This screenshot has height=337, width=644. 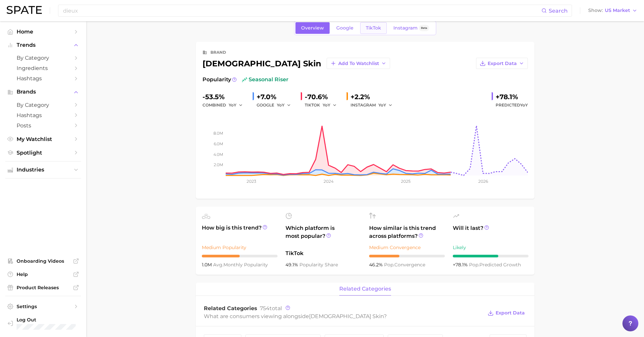 I want to click on div: -70.6%, so click(x=323, y=97).